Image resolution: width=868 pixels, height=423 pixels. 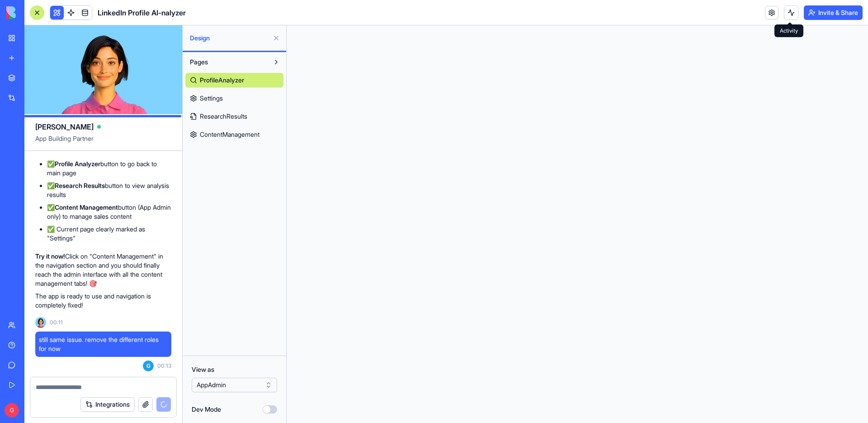 I want to click on strong: Research Results, so click(x=80, y=185).